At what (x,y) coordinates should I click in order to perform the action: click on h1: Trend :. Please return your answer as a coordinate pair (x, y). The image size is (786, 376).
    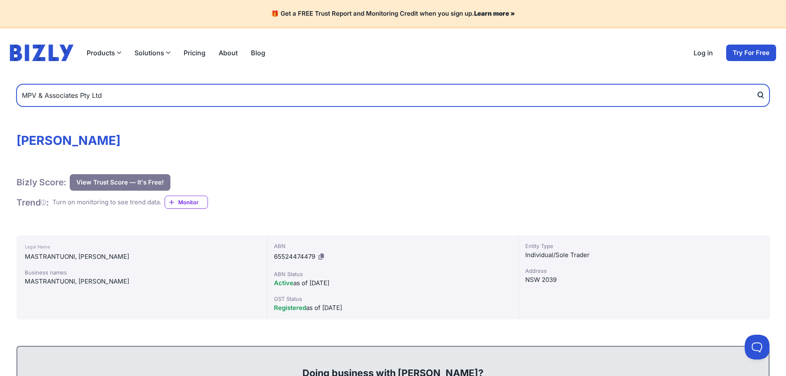
    Looking at the image, I should click on (33, 202).